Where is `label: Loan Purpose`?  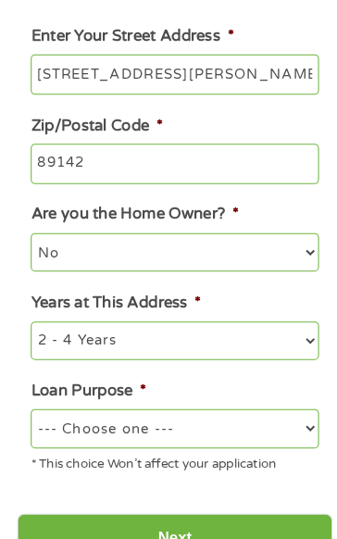 label: Loan Purpose is located at coordinates (85, 396).